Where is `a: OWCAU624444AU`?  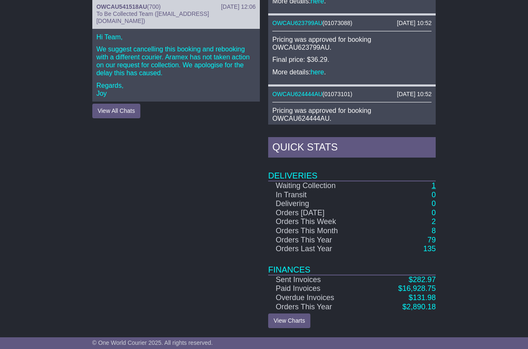 a: OWCAU624444AU is located at coordinates (298, 94).